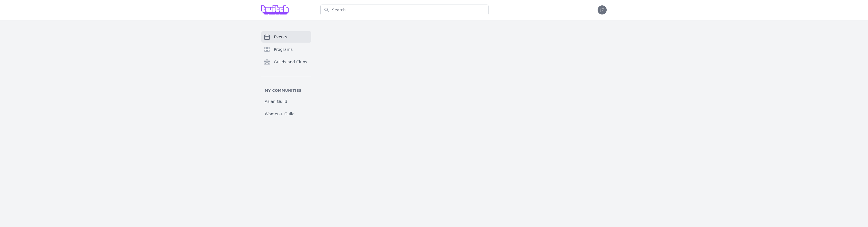  I want to click on span: Programs, so click(283, 49).